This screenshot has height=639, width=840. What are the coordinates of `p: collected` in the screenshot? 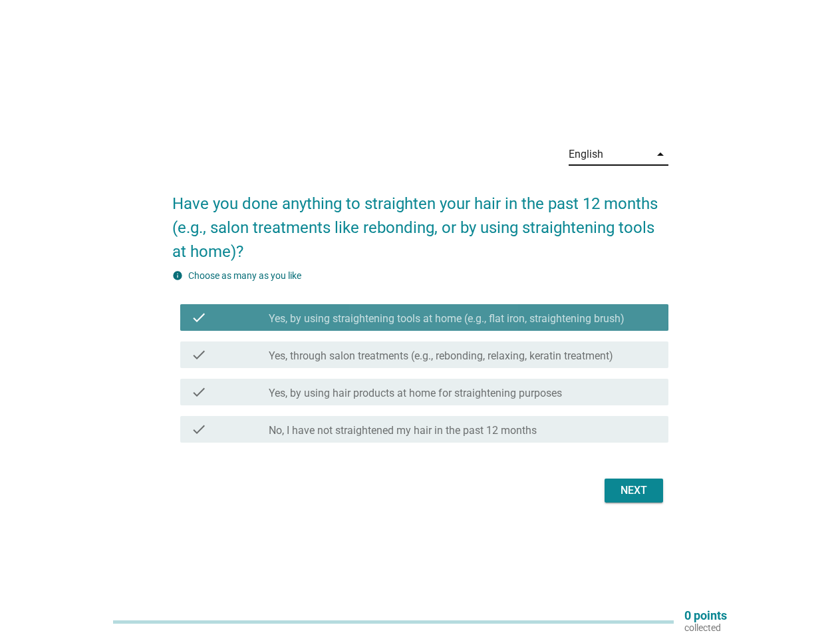 It's located at (706, 628).